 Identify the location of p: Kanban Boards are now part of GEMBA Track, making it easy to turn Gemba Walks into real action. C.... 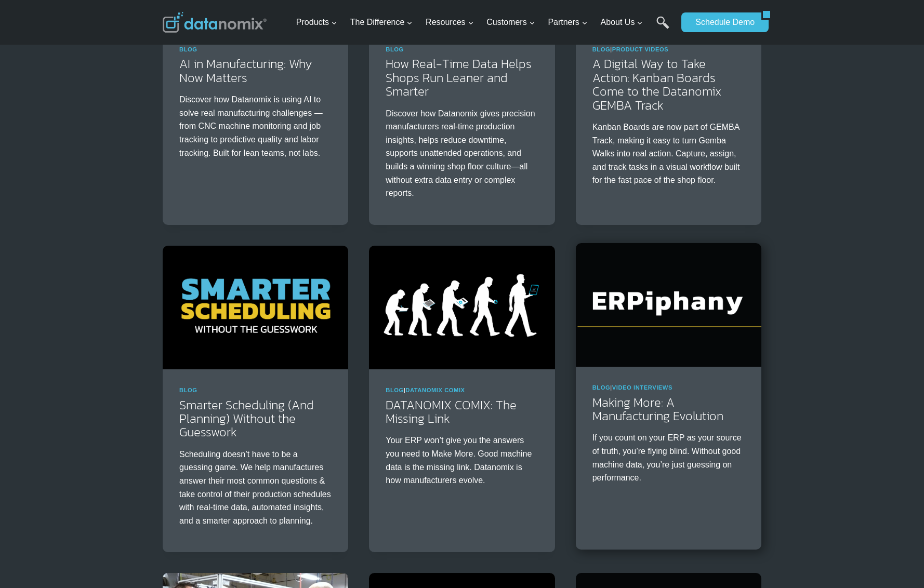
(668, 154).